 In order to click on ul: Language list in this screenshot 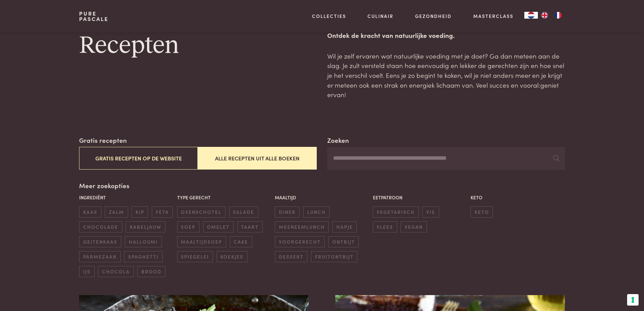, I will do `click(551, 15)`.